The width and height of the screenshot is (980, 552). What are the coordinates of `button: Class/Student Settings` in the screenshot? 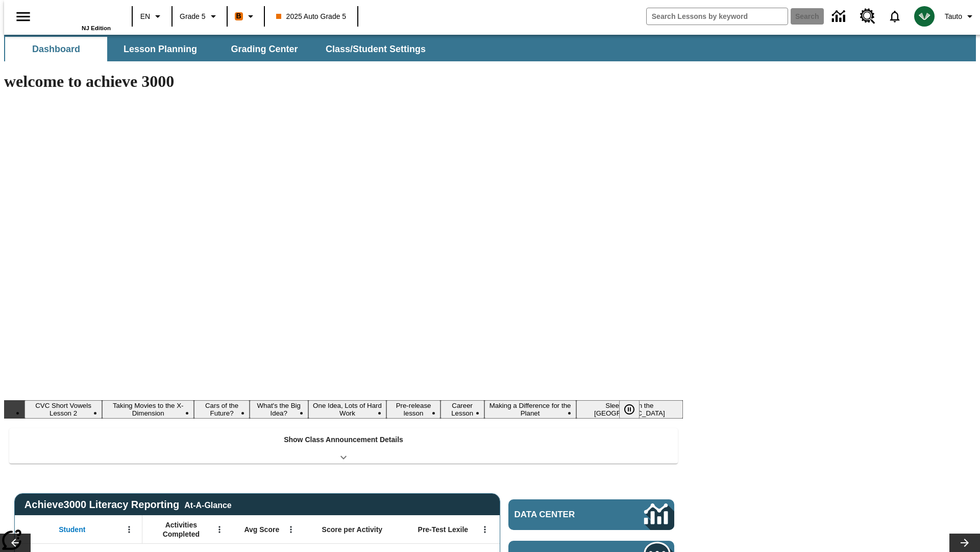 It's located at (375, 49).